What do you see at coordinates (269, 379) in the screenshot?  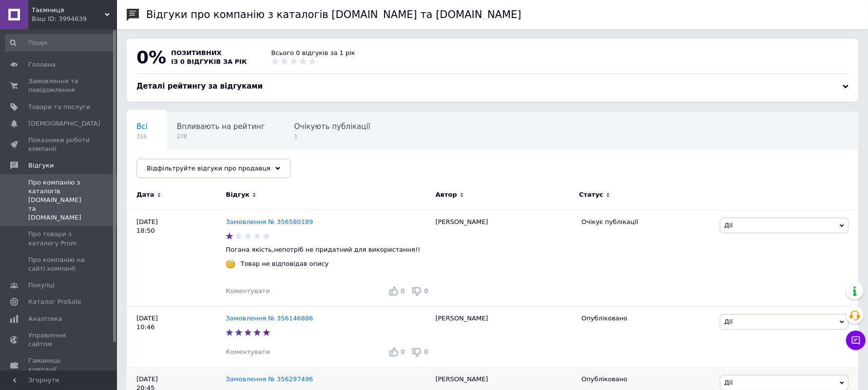 I see `a: Замовлення № 356297496` at bounding box center [269, 379].